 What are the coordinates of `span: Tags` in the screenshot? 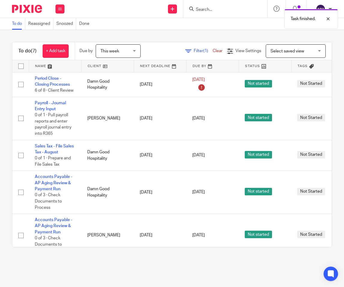 It's located at (303, 66).